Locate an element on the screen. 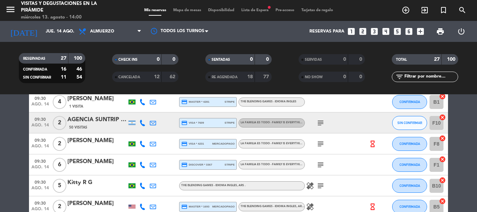  span: CHECK INS is located at coordinates (128, 60).